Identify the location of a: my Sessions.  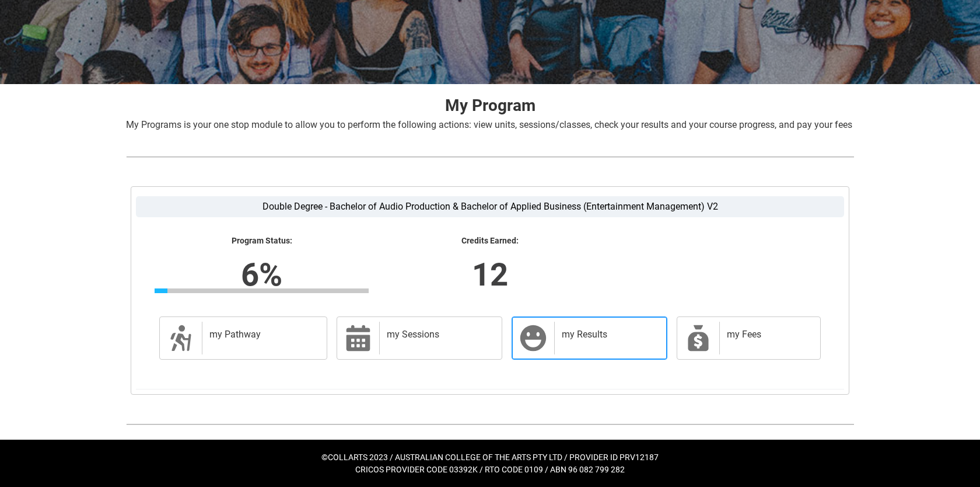
(419, 338).